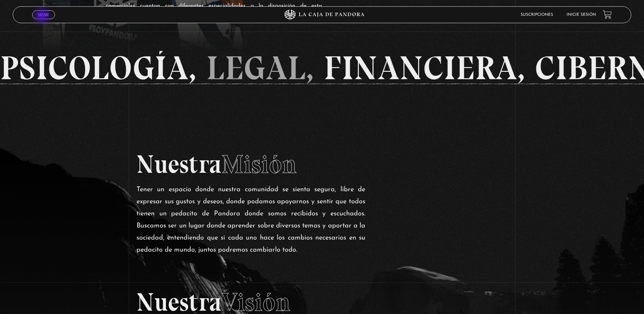 The height and width of the screenshot is (314, 644). I want to click on li: Legal, so click(263, 68).